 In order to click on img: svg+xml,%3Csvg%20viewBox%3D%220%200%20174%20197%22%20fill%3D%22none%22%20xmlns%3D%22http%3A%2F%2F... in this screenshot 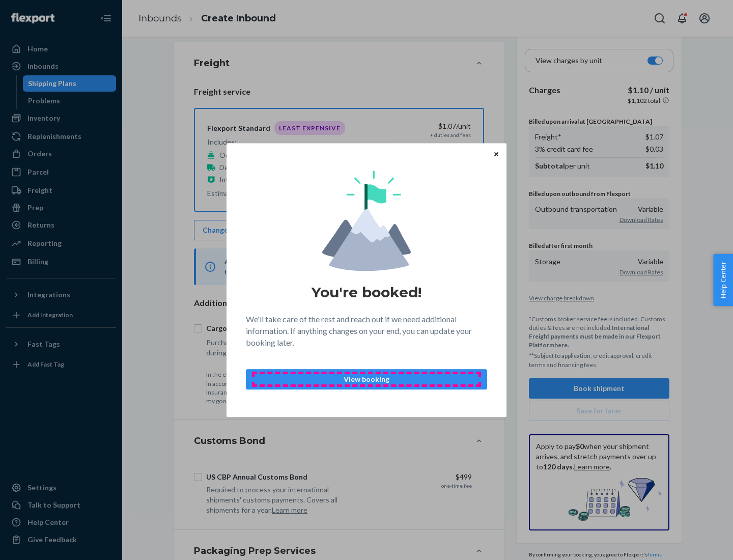, I will do `click(366, 220)`.